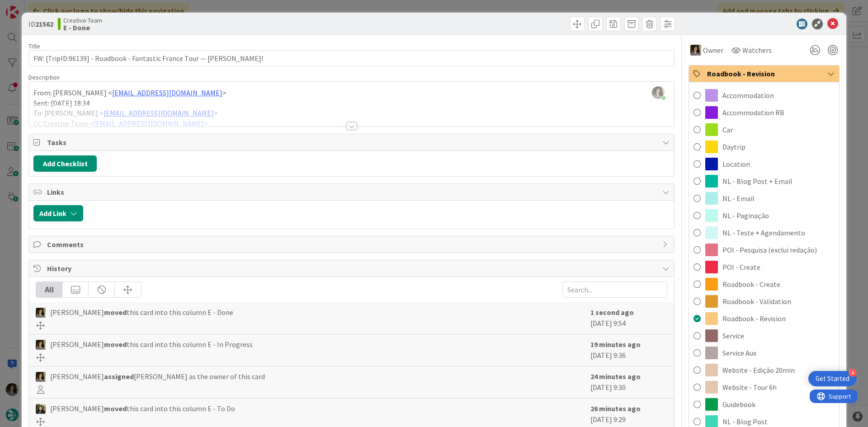 The width and height of the screenshot is (868, 427). What do you see at coordinates (733, 336) in the screenshot?
I see `span: Service` at bounding box center [733, 336].